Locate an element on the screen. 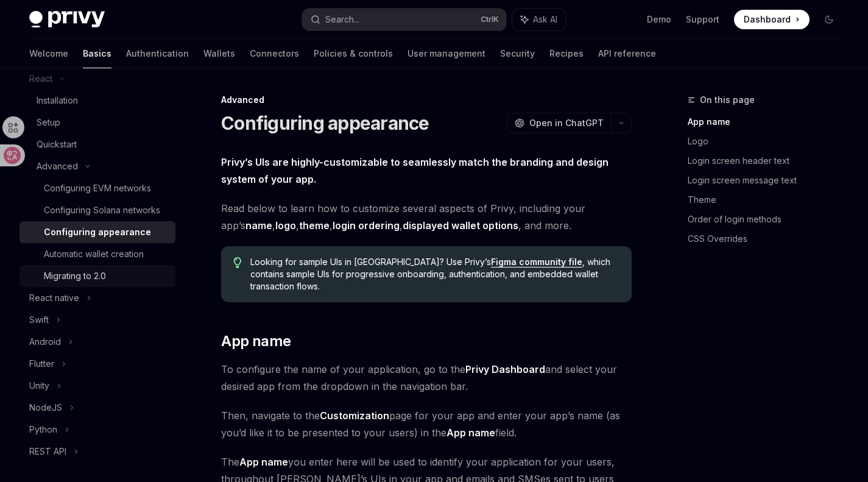  div: Migrating to 2.0 is located at coordinates (75, 276).